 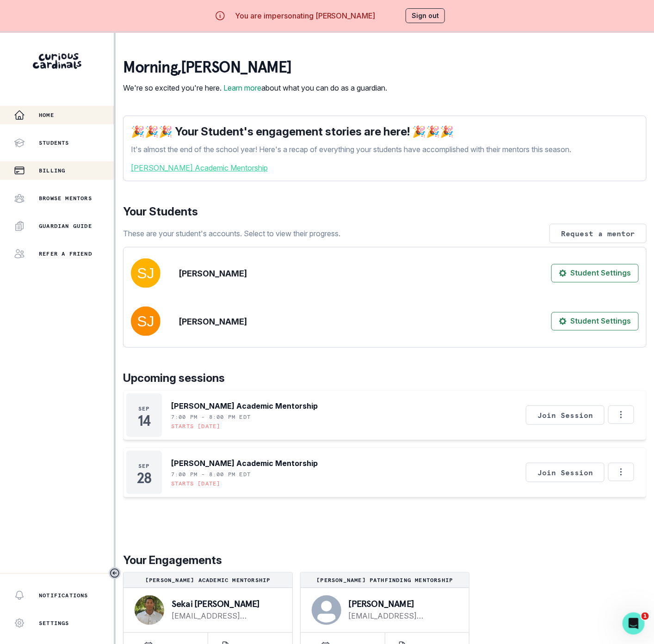 I want to click on p: Notifications, so click(x=64, y=596).